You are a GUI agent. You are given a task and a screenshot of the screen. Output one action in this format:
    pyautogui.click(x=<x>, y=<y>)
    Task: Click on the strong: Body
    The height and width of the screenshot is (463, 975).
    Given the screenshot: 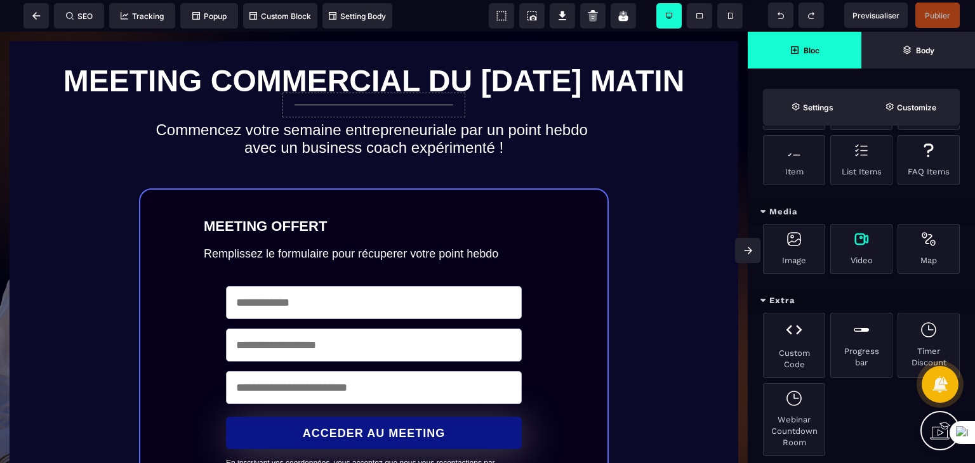 What is the action you would take?
    pyautogui.click(x=925, y=50)
    